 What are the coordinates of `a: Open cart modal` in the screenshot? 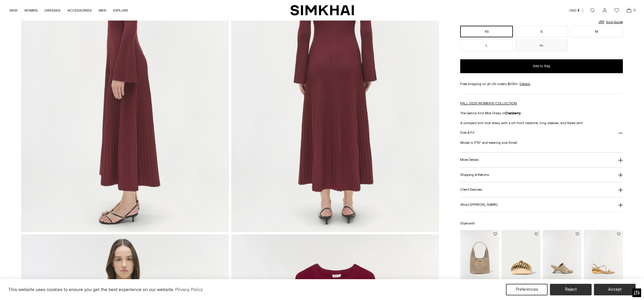 It's located at (629, 10).